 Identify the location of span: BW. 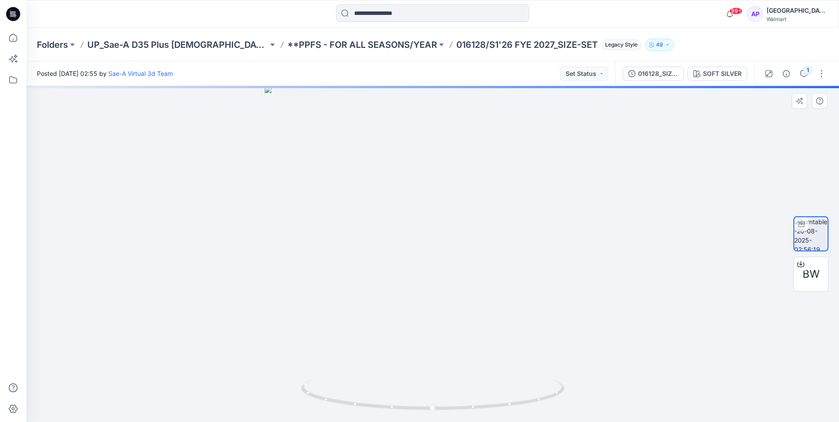
(811, 274).